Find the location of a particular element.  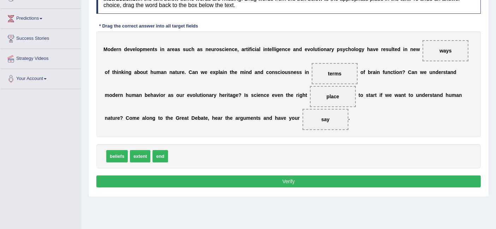

b: y is located at coordinates (333, 49).